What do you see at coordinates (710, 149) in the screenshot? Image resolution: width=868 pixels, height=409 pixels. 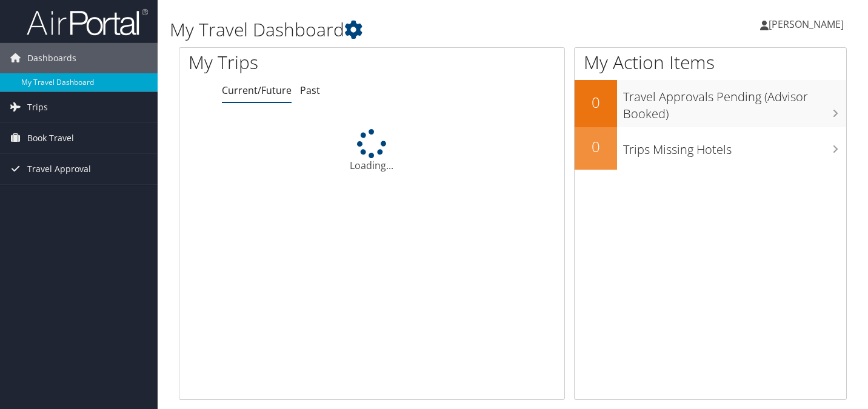 I see `a: 0Trips Missing Hotels` at bounding box center [710, 149].